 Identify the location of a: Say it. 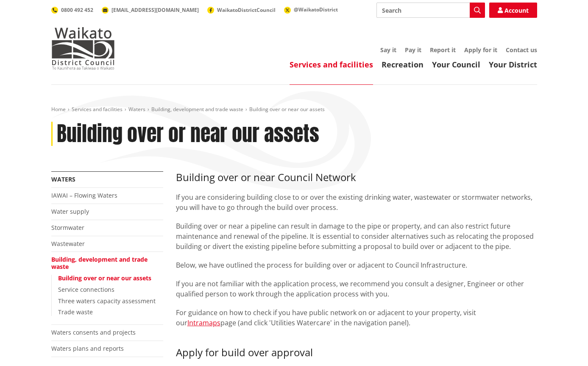
(389, 50).